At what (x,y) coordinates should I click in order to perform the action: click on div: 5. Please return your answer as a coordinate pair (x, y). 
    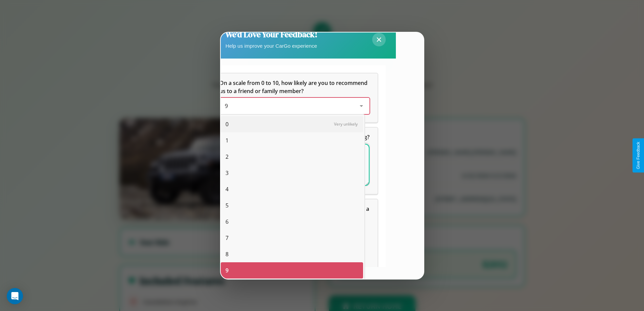
    Looking at the image, I should click on (292, 205).